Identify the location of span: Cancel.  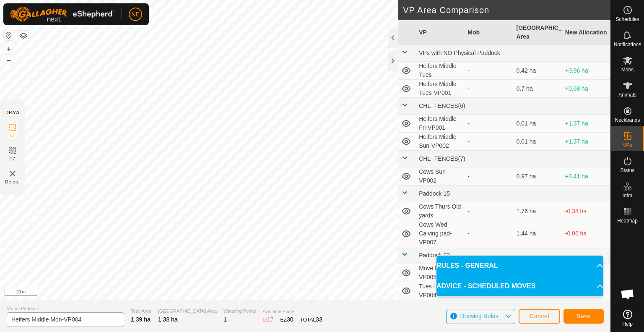
(539, 316).